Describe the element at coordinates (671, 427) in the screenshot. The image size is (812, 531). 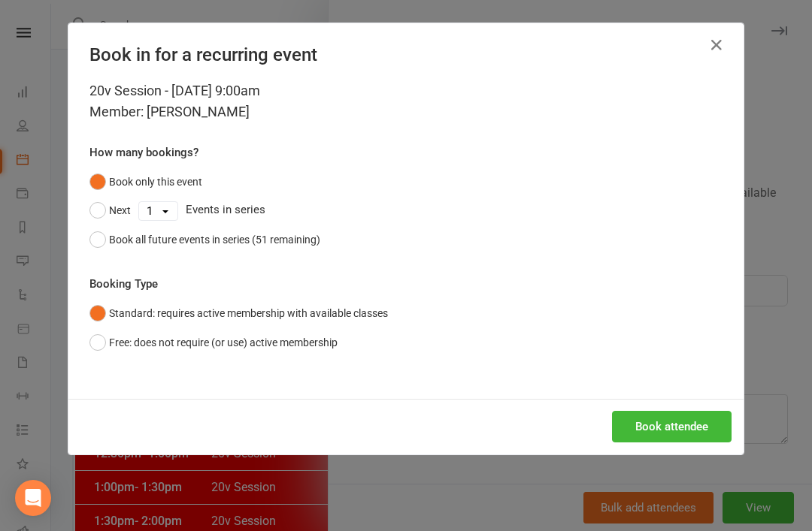
I see `button: Book attendee` at that location.